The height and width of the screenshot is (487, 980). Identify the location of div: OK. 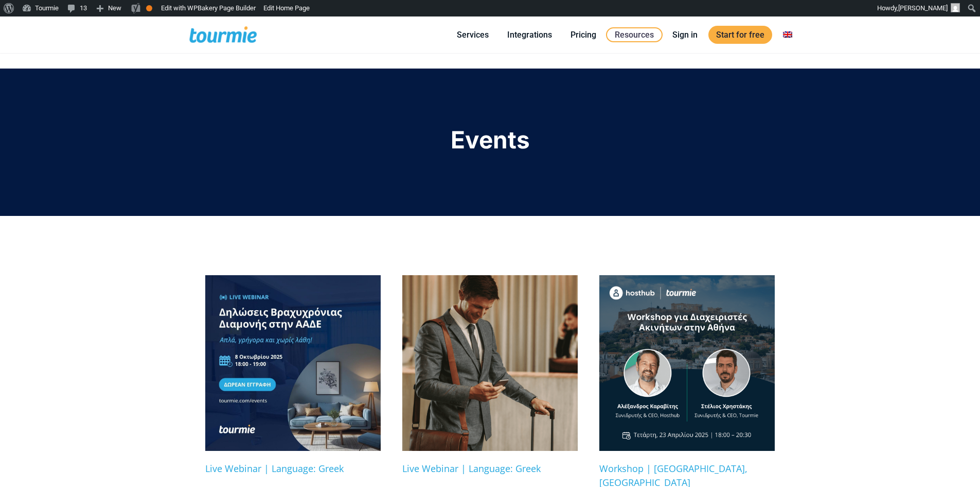
(150, 9).